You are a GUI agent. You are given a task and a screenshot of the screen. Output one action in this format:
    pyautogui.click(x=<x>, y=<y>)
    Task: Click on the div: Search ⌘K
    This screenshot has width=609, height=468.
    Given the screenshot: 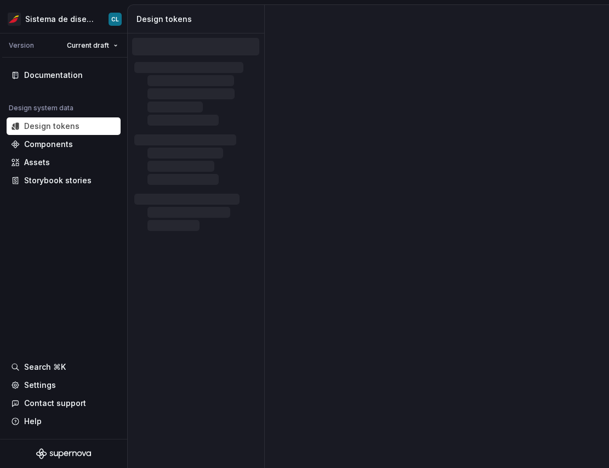 What is the action you would take?
    pyautogui.click(x=45, y=367)
    